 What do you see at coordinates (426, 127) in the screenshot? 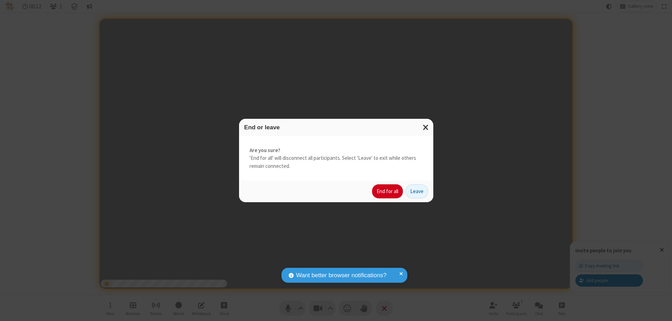
I see `button: Close modal` at bounding box center [426, 127].